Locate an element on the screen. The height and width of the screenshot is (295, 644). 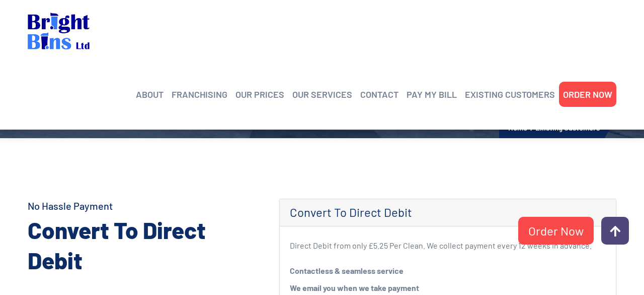
a: ORDER NOW is located at coordinates (587, 94).